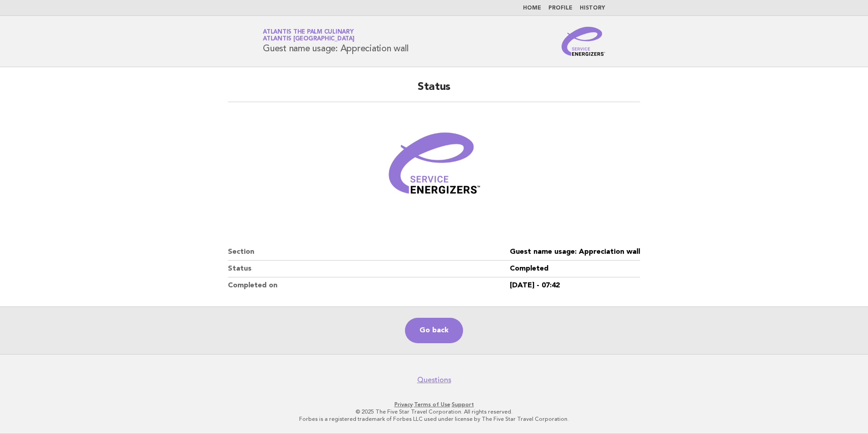  I want to click on h2: Status, so click(434, 91).